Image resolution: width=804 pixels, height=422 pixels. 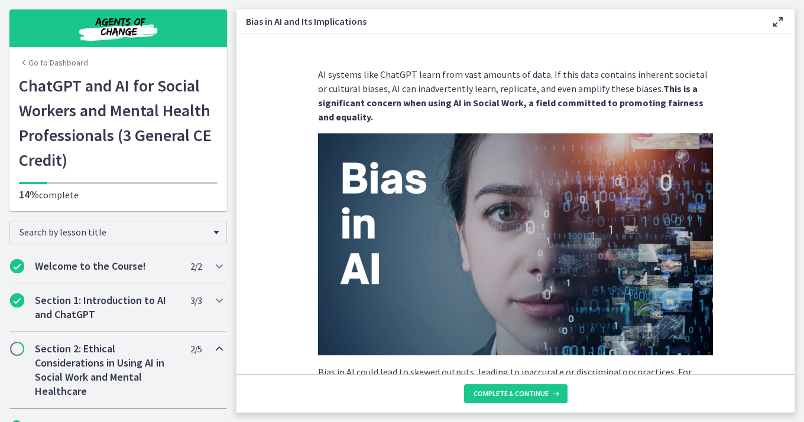 What do you see at coordinates (196, 349) in the screenshot?
I see `span: 2 / 5` at bounding box center [196, 349].